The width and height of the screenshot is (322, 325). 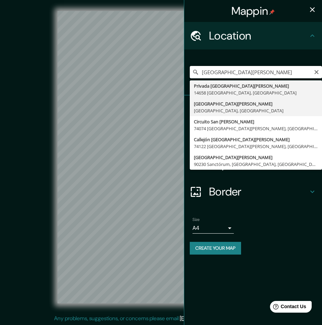 I want to click on h4: Location, so click(x=258, y=36).